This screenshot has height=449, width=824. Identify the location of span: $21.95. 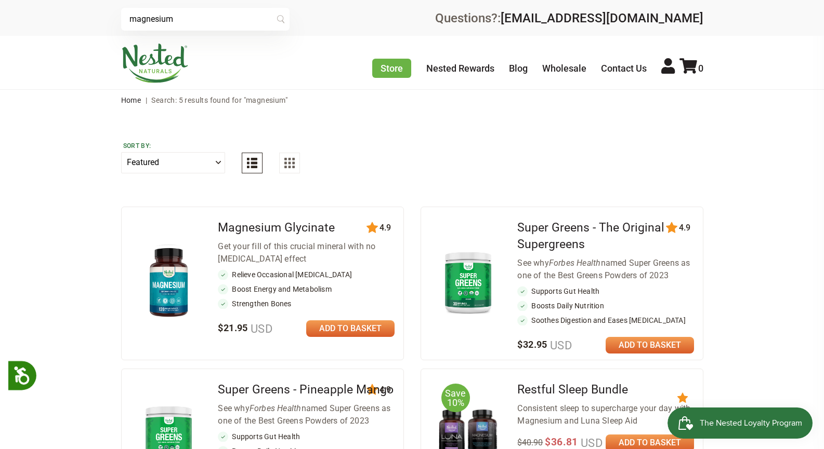
(245, 328).